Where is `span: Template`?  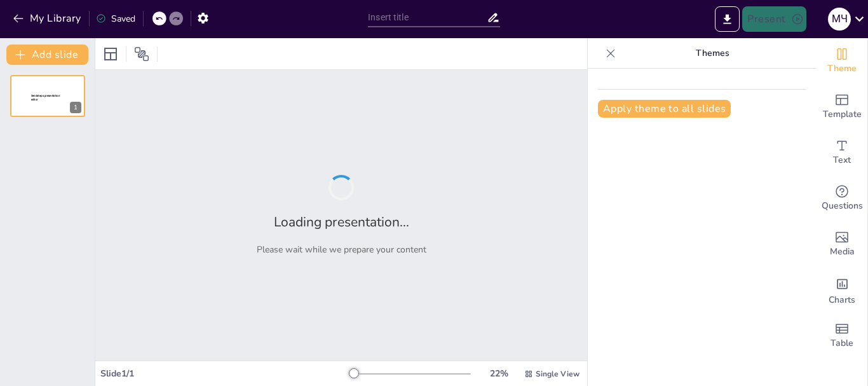 span: Template is located at coordinates (842, 114).